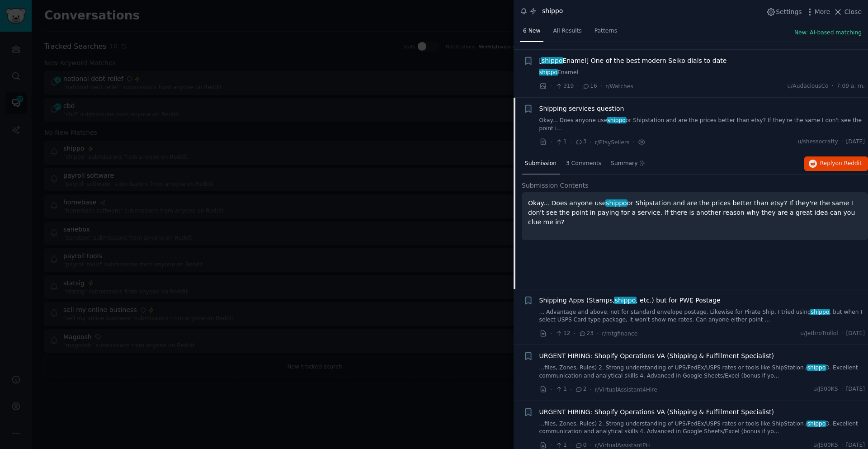 This screenshot has width=868, height=449. I want to click on span: All Results, so click(567, 31).